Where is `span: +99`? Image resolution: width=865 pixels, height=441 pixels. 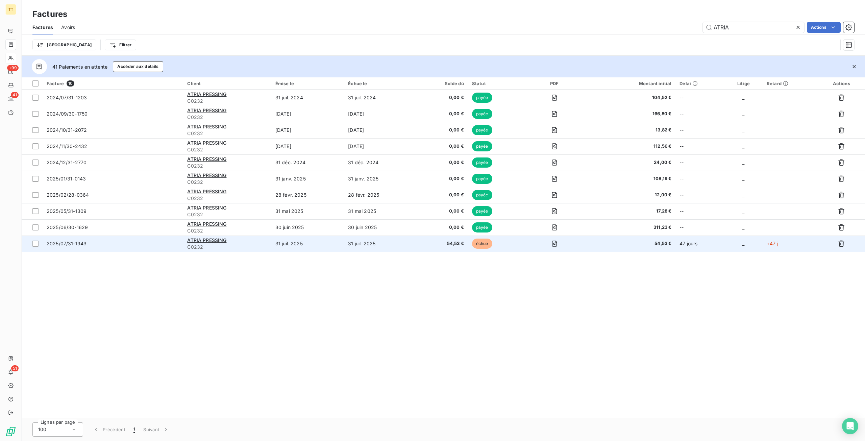 span: +99 is located at coordinates (13, 68).